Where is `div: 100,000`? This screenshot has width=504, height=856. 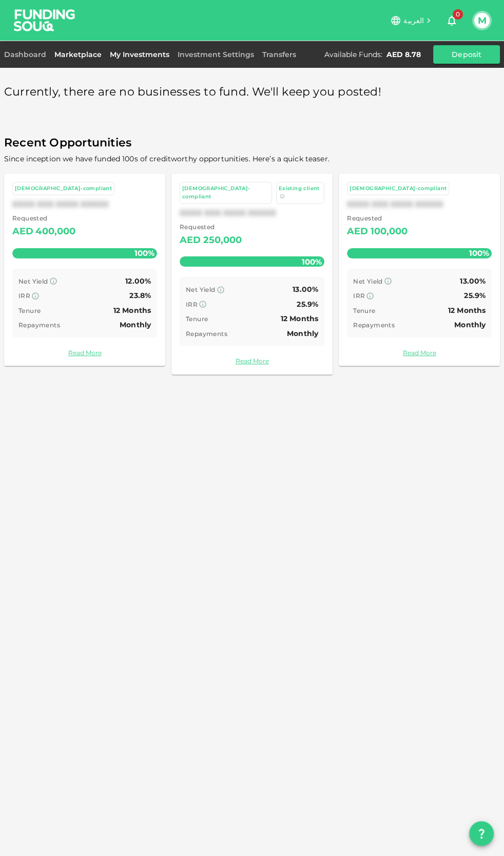
div: 100,000 is located at coordinates (389, 232).